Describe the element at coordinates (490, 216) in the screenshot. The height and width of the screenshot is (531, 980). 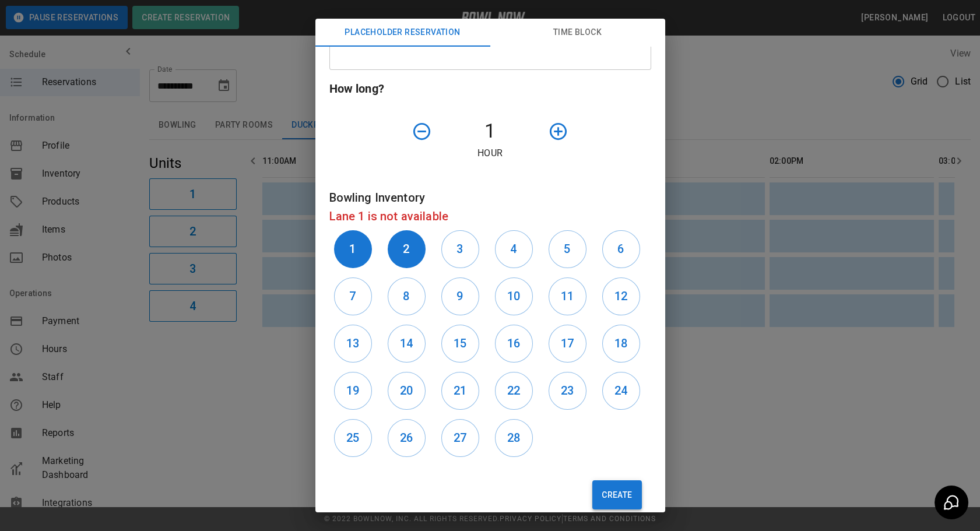
I see `h6: Lane 1 is not available` at that location.